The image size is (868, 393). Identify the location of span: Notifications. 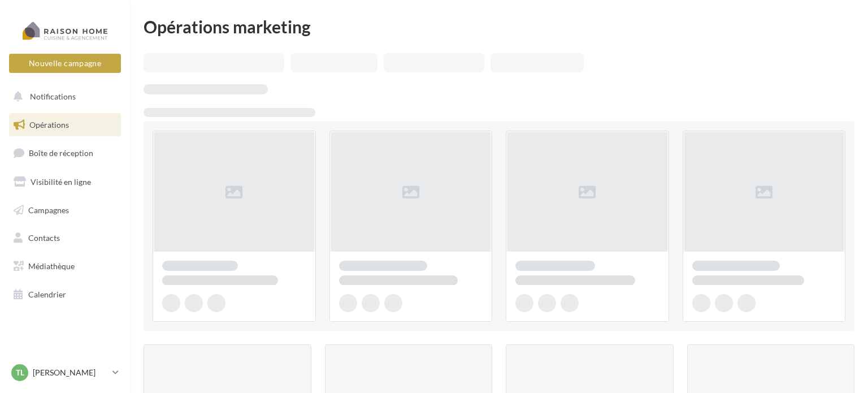
(53, 96).